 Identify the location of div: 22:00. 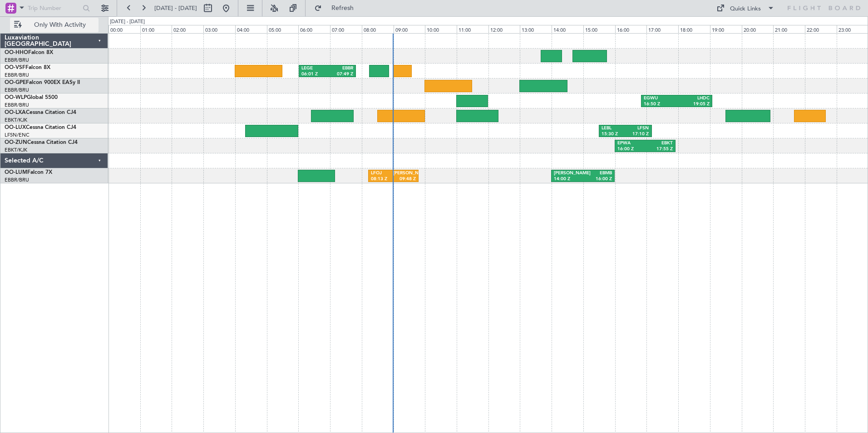
(820, 29).